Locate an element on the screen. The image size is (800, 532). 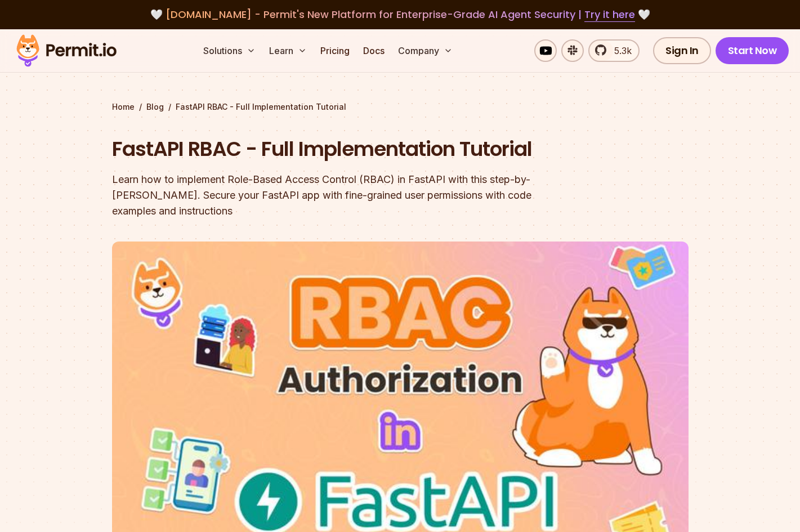
a: Blog is located at coordinates (154, 107).